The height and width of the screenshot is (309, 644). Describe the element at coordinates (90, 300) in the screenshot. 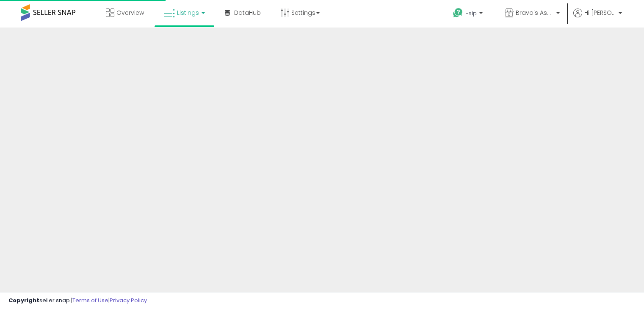

I see `a: Terms of Use` at that location.